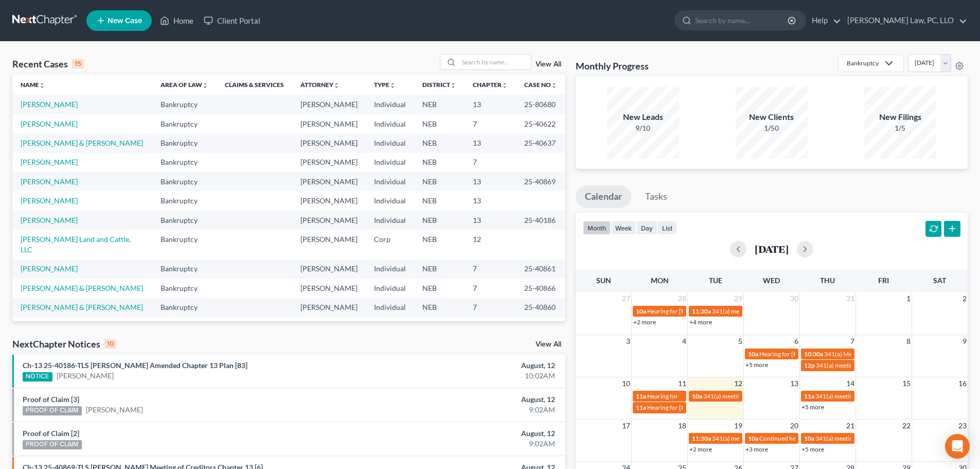 Image resolution: width=980 pixels, height=469 pixels. What do you see at coordinates (900, 117) in the screenshot?
I see `div: New Filings` at bounding box center [900, 117].